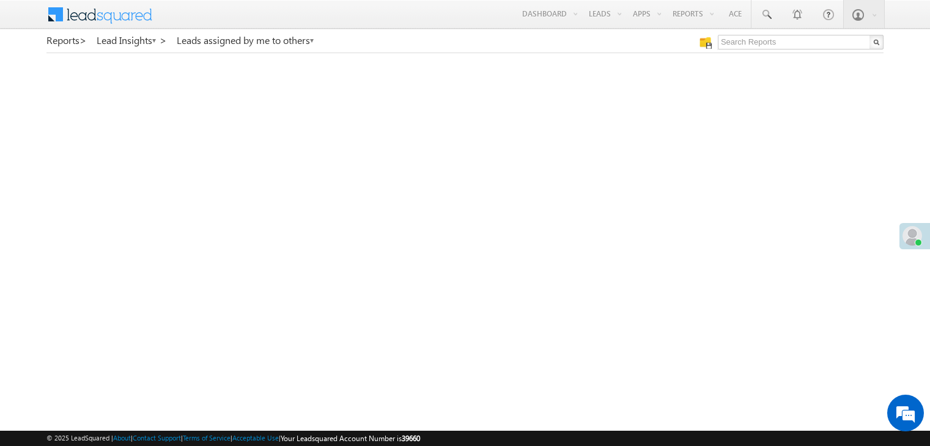  What do you see at coordinates (157, 438) in the screenshot?
I see `a: Contact Support` at bounding box center [157, 438].